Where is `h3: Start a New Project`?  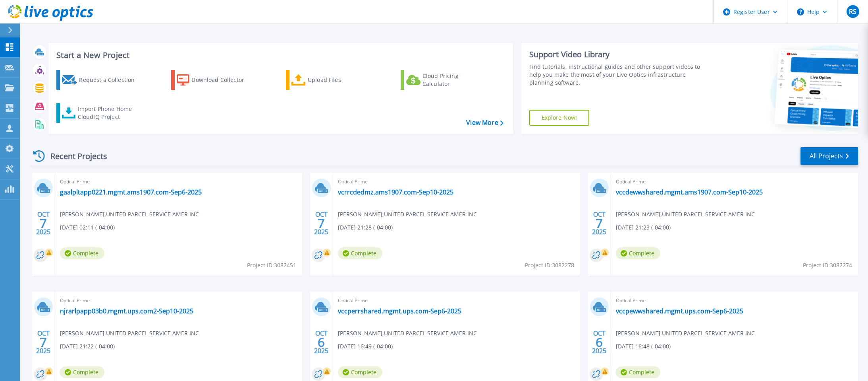
h3: Start a New Project is located at coordinates (280, 55).